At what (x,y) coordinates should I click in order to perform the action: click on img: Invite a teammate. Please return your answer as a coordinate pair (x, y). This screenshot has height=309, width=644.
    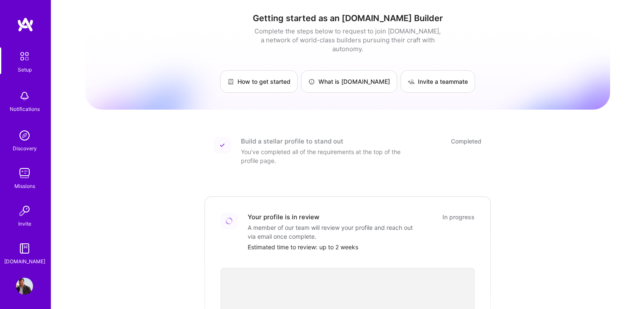
    Looking at the image, I should click on (411, 82).